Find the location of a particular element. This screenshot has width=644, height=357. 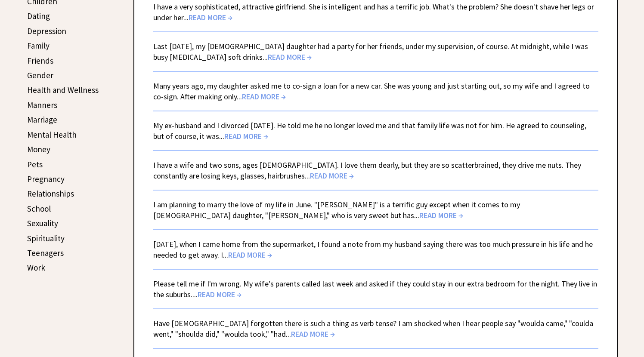

a: I have a very sophisticated, attractive girlfriend. She is intelligent and has a terrific job. Wh... is located at coordinates (374, 12).